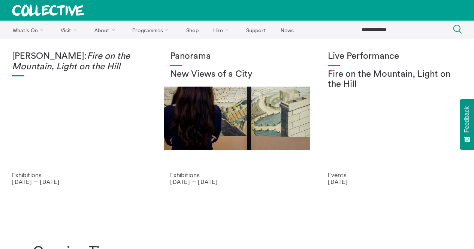 The height and width of the screenshot is (249, 474). Describe the element at coordinates (237, 57) in the screenshot. I see `h1: Panorama` at that location.